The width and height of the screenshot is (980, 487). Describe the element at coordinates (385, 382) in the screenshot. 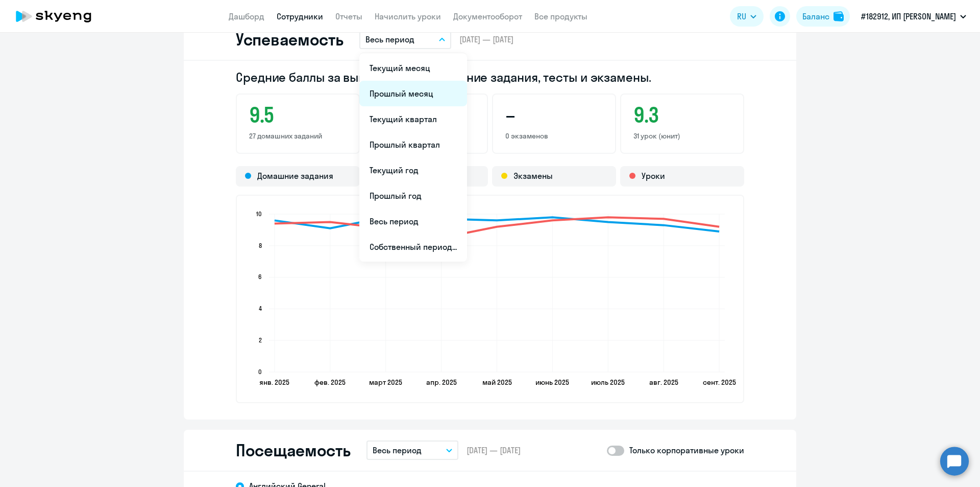

I see `text: март 2025` at that location.